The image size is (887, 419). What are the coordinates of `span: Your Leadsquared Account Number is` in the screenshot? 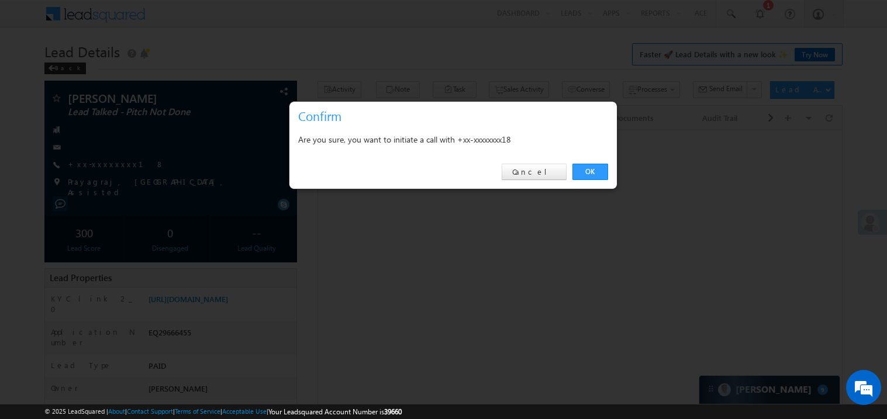 It's located at (335, 411).